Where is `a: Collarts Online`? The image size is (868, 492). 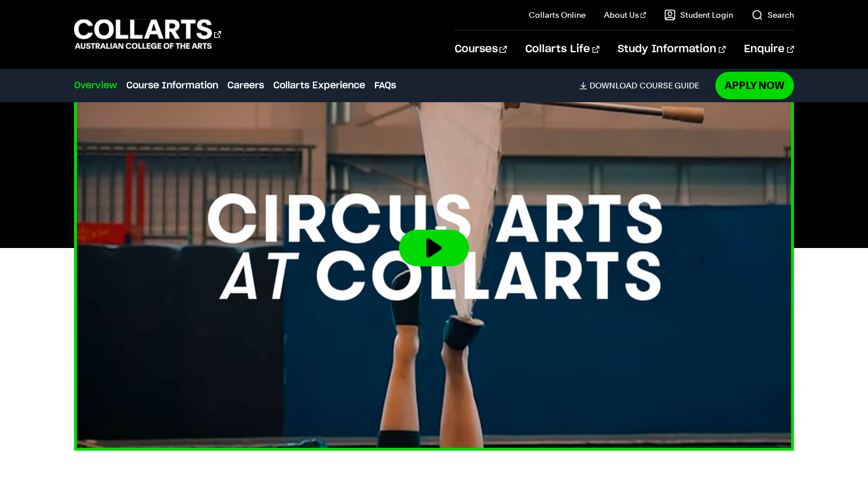 a: Collarts Online is located at coordinates (557, 15).